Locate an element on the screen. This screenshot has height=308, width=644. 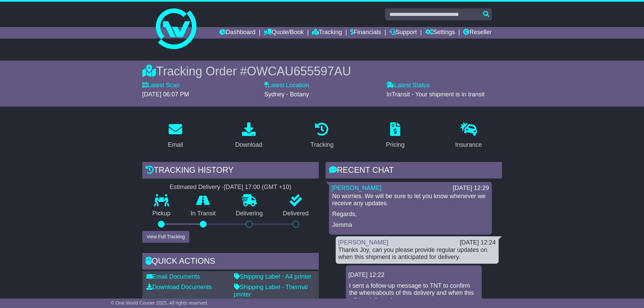
a: Dashboard is located at coordinates (237, 33).